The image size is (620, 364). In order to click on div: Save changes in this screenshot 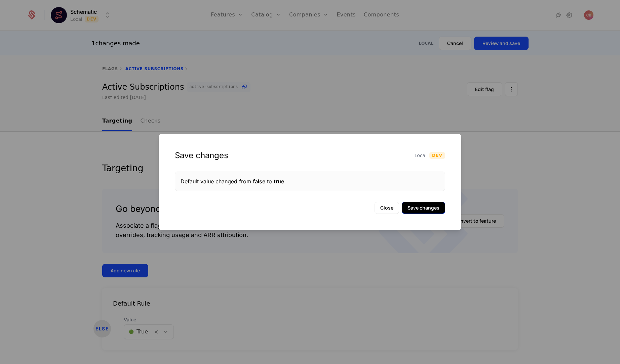, I will do `click(202, 156)`.